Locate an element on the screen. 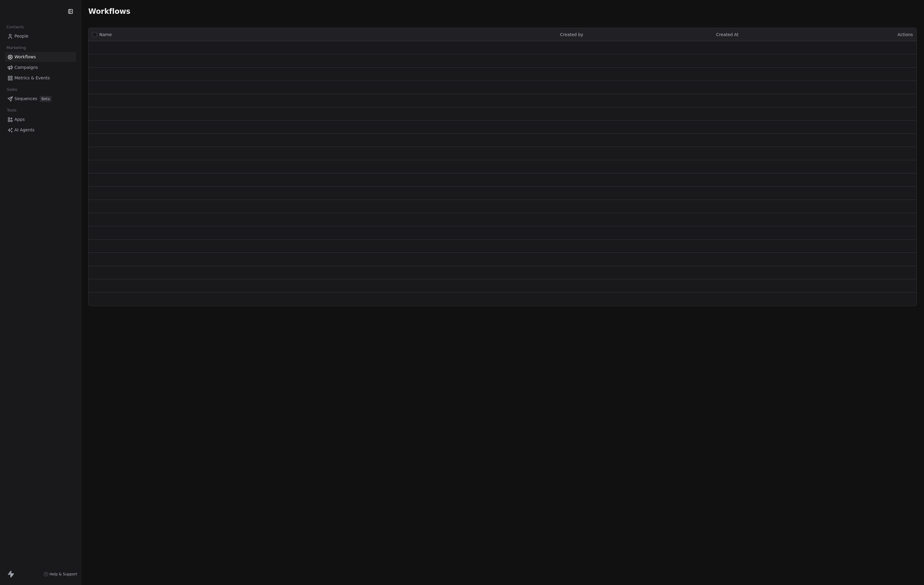 The height and width of the screenshot is (585, 924). span: Apps is located at coordinates (20, 119).